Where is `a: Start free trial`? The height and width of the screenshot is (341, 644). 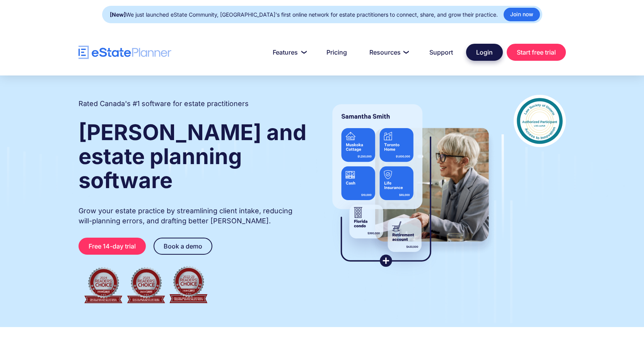 a: Start free trial is located at coordinates (536, 52).